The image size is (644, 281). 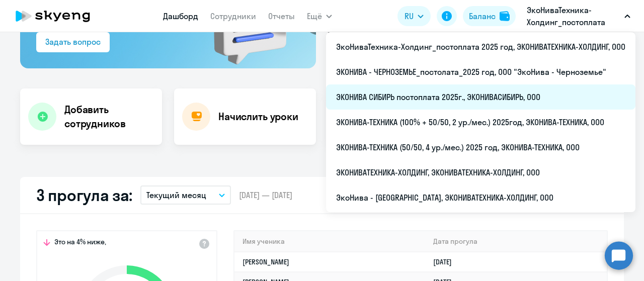 What do you see at coordinates (414, 16) in the screenshot?
I see `button: RU` at bounding box center [414, 16].